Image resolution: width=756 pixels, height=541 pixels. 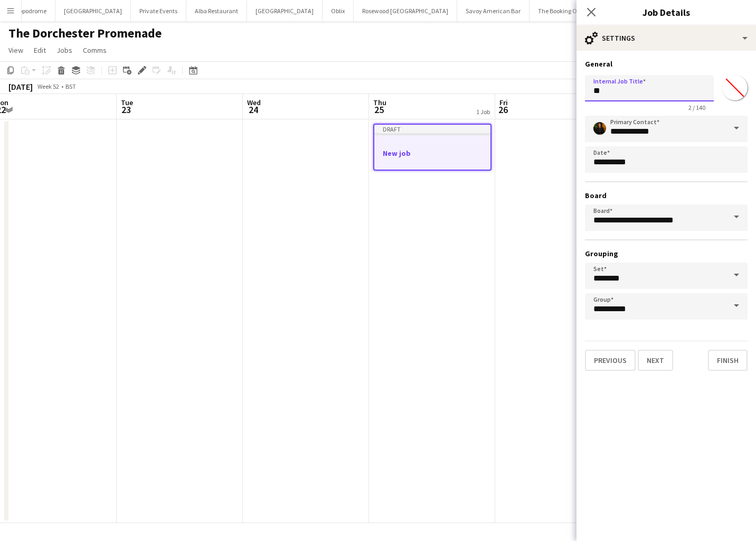 What do you see at coordinates (504, 102) in the screenshot?
I see `span: Fri` at bounding box center [504, 102].